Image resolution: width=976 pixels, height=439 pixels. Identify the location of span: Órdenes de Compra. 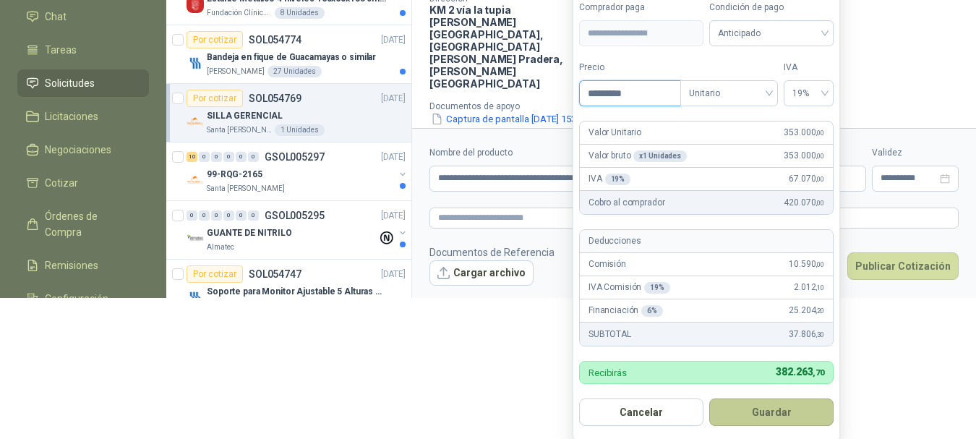
(90, 224).